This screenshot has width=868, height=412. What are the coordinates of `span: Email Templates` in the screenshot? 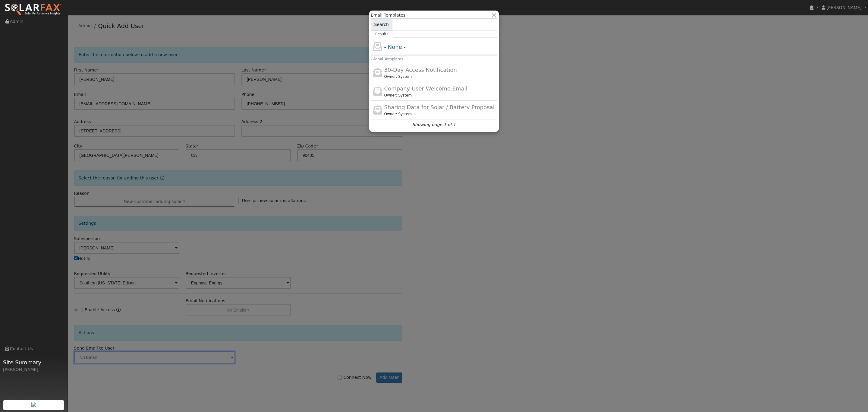 It's located at (388, 15).